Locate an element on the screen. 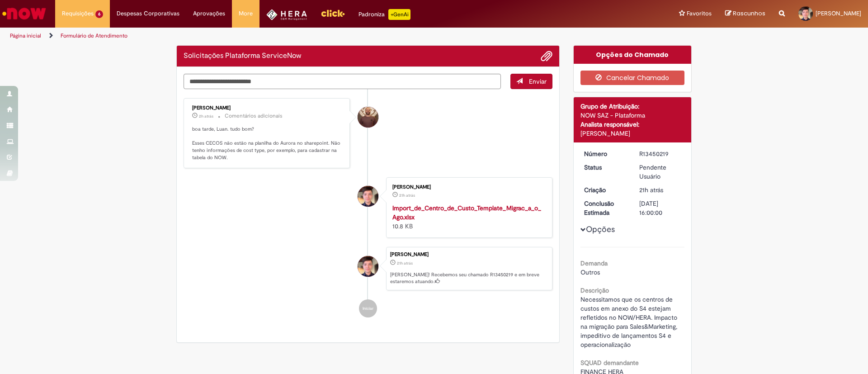 The image size is (868, 374). span: Outros is located at coordinates (590, 272).